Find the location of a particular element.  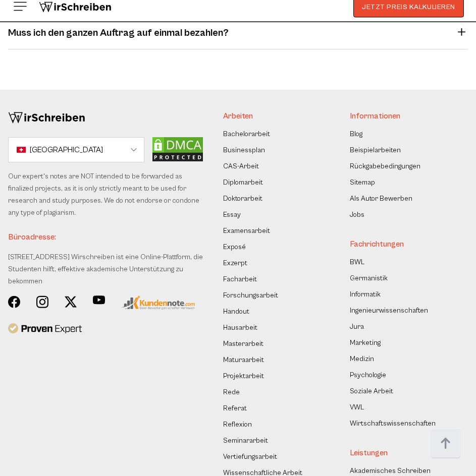

a: Jura is located at coordinates (357, 327).